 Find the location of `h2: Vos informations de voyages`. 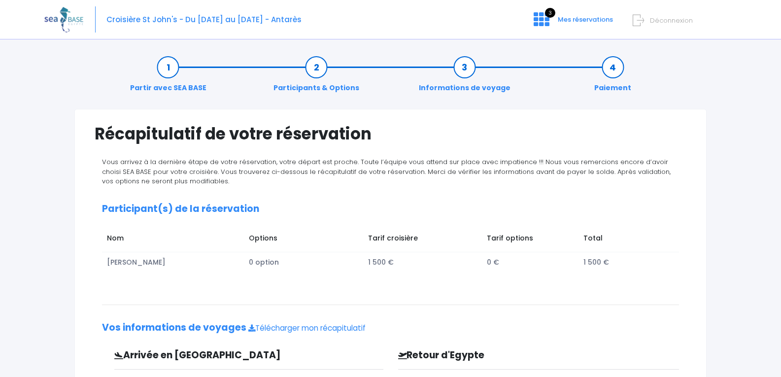

h2: Vos informations de voyages is located at coordinates (390, 328).